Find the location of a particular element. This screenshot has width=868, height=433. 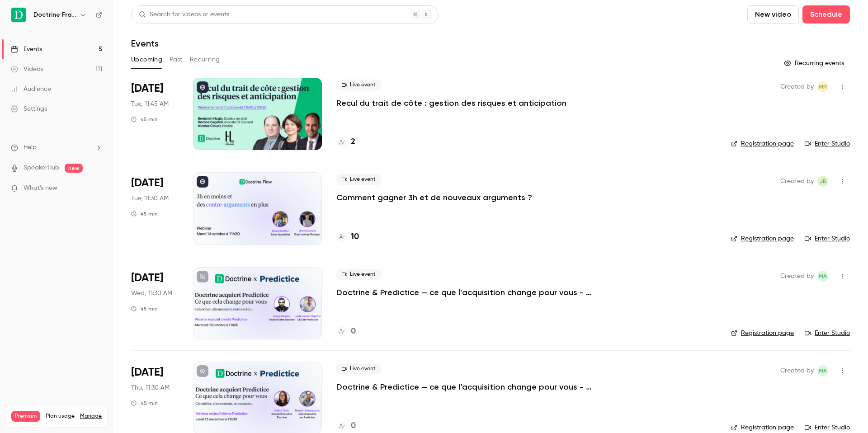

div: Oct 15 Wed, 11:30 AM (Europe/Paris) is located at coordinates (155, 303).